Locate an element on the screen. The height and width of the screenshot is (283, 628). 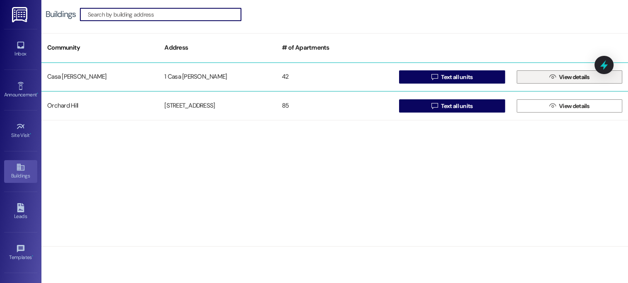
div: Buildings is located at coordinates (60, 14).